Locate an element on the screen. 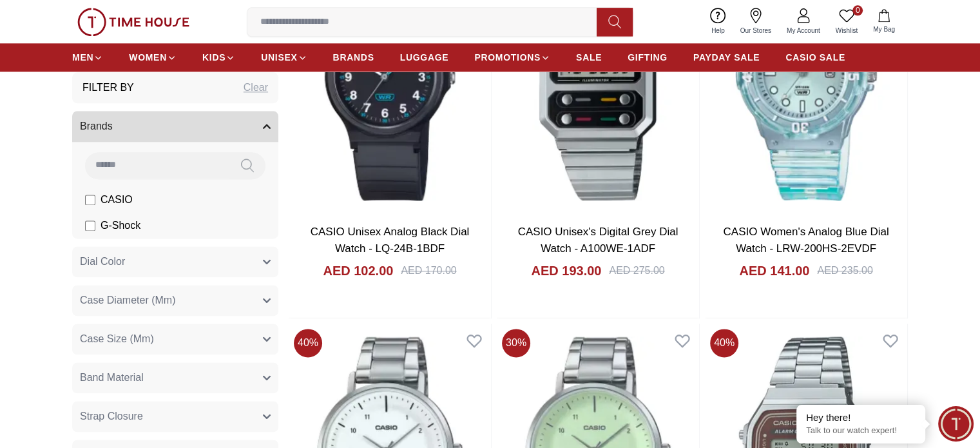  a: PROMOTIONS is located at coordinates (512, 57).